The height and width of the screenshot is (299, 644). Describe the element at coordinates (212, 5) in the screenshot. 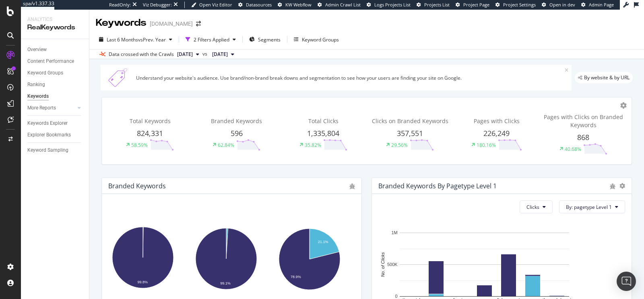

I see `a: Open Viz Editor` at that location.